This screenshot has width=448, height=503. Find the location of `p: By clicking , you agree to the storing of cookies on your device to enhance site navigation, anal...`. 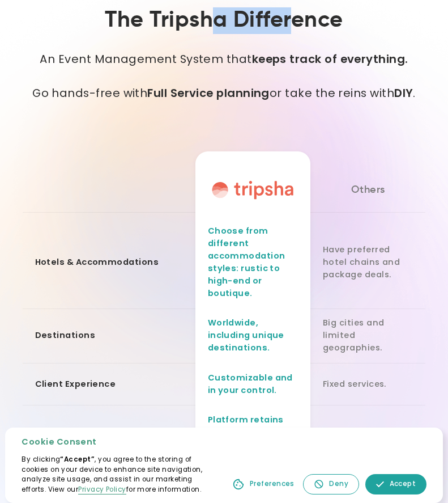

p: By clicking , you agree to the storing of cookies on your device to enhance site navigation, anal... is located at coordinates (117, 474).